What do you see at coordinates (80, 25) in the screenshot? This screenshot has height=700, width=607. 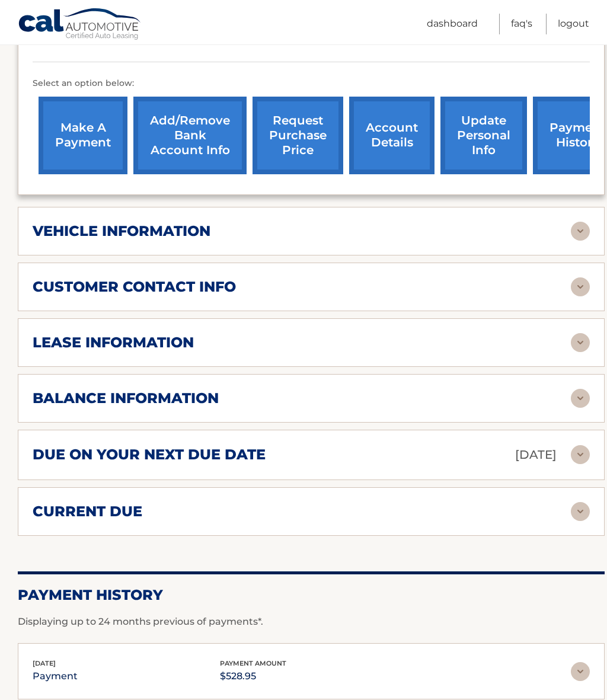 I see `a: Cal Automotive` at bounding box center [80, 25].